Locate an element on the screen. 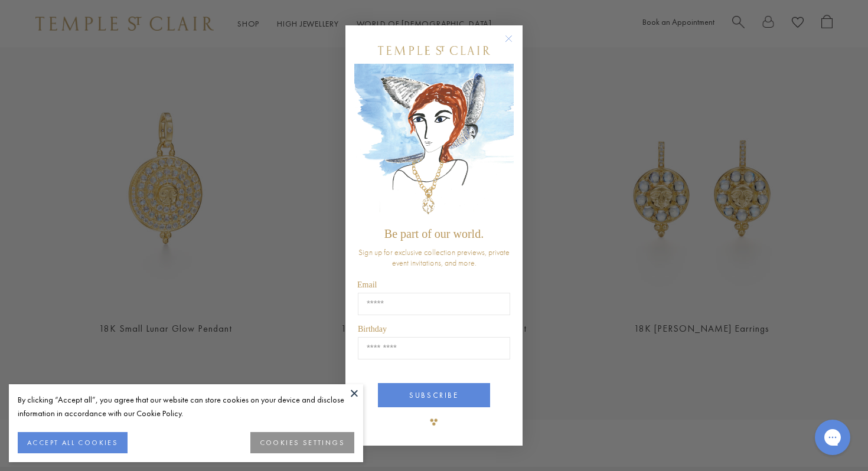  button: SUBSCRIBE is located at coordinates (434, 395).